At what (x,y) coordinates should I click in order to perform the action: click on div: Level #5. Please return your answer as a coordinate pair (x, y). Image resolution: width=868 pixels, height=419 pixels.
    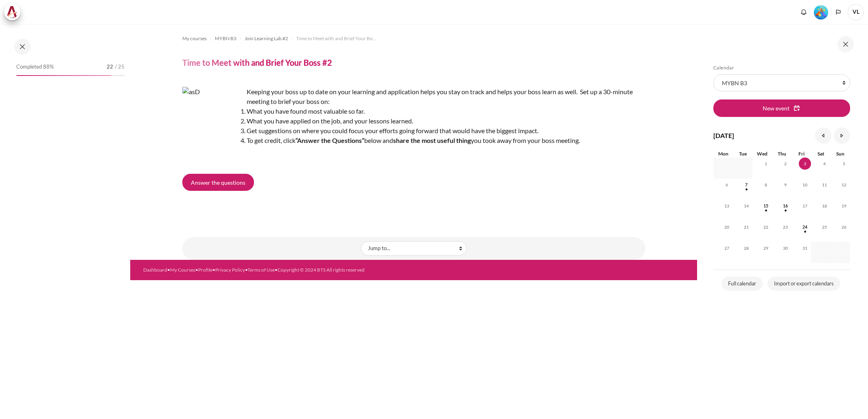
    Looking at the image, I should click on (821, 12).